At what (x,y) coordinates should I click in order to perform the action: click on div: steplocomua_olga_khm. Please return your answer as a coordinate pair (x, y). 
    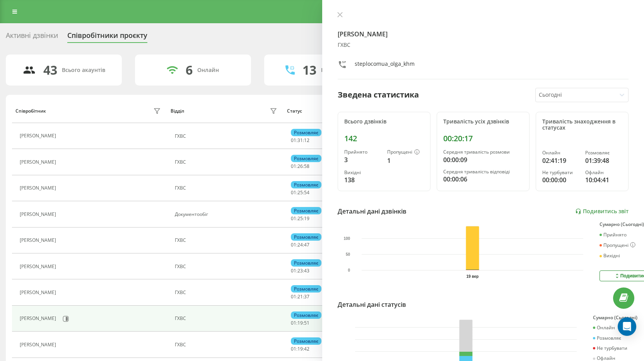
    Looking at the image, I should click on (385, 65).